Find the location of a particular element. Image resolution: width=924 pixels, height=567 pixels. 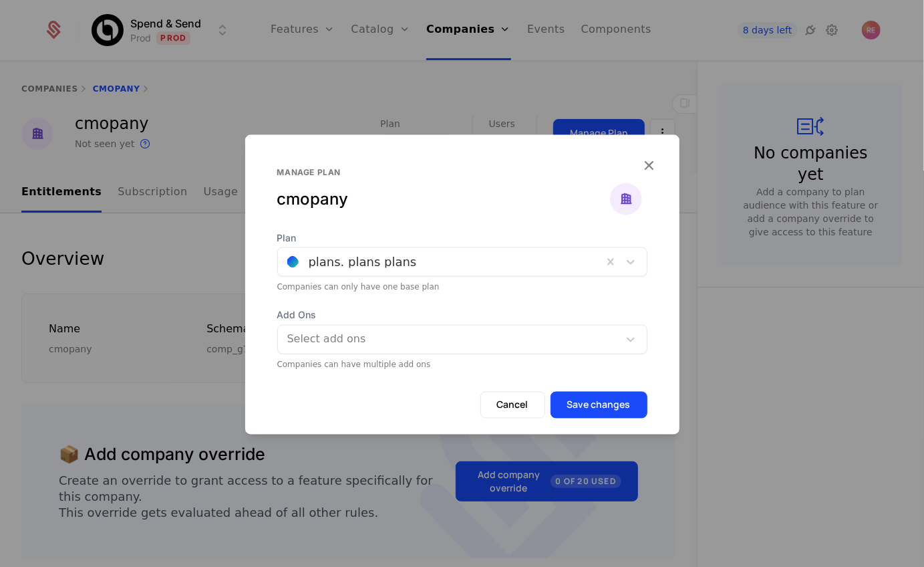

div: Select add ons is located at coordinates (449, 340).